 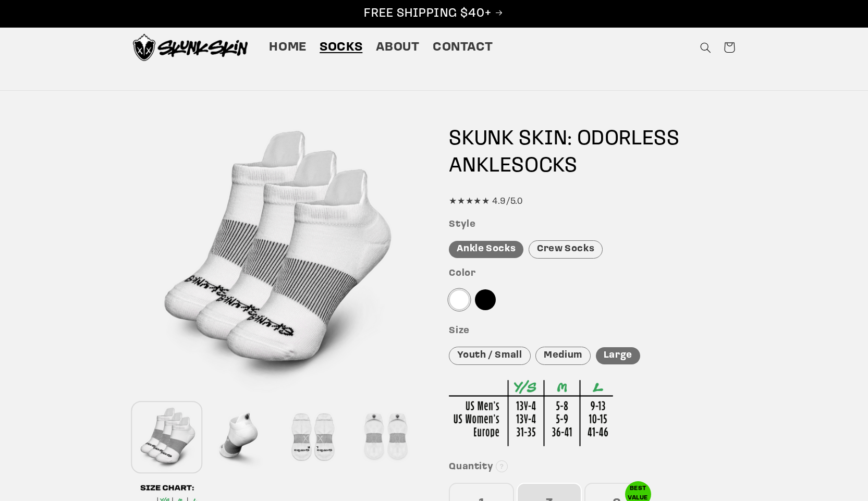 I want to click on span: ANKLE, so click(x=480, y=166).